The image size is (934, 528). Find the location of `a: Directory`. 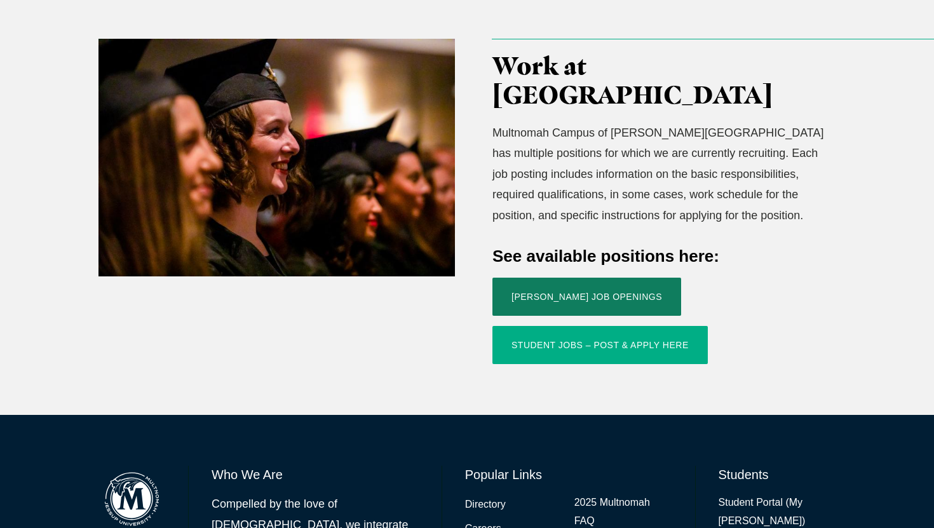

a: Directory is located at coordinates (485, 504).